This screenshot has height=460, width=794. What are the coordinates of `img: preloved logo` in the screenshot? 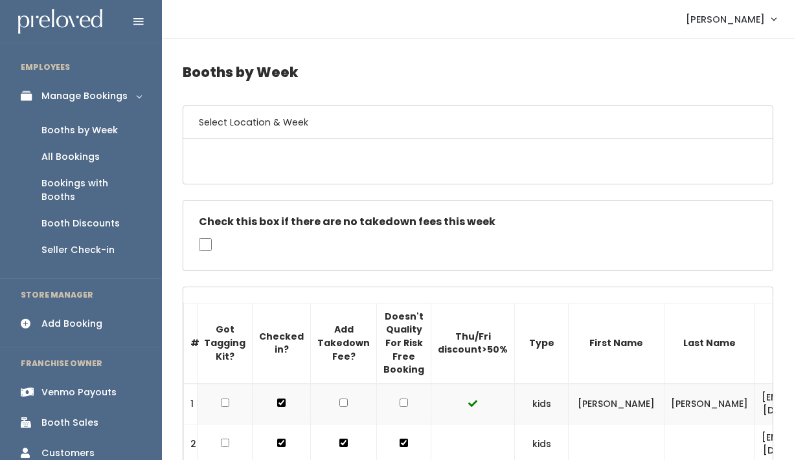 It's located at (60, 21).